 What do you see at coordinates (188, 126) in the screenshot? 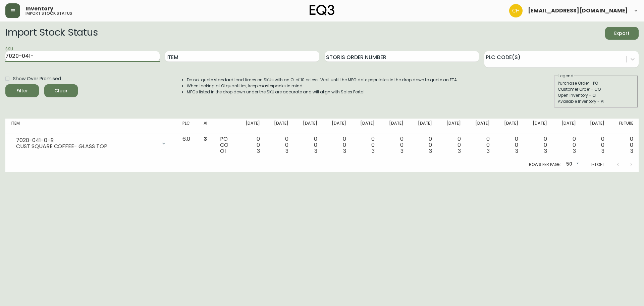
I see `th: PLC` at bounding box center [188, 126].